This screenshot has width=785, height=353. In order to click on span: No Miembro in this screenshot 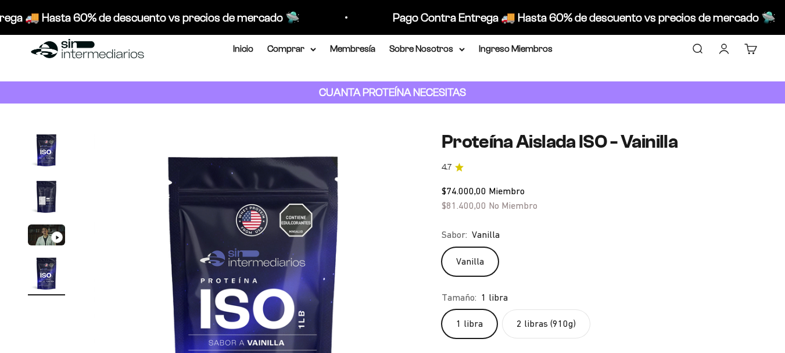, I will do `click(513, 205)`.